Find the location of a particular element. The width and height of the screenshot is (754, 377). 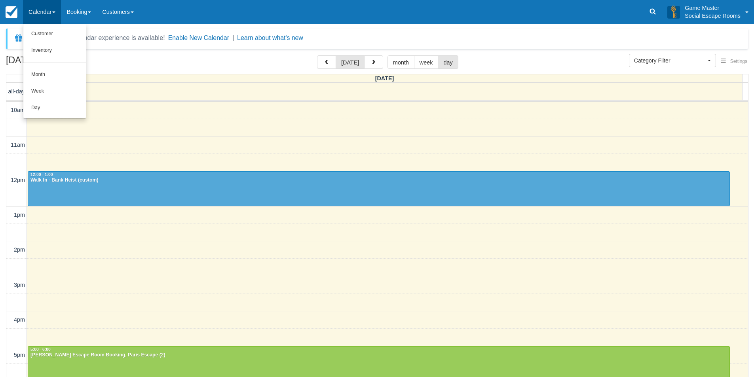

p: Social Escape Rooms is located at coordinates (712, 16).